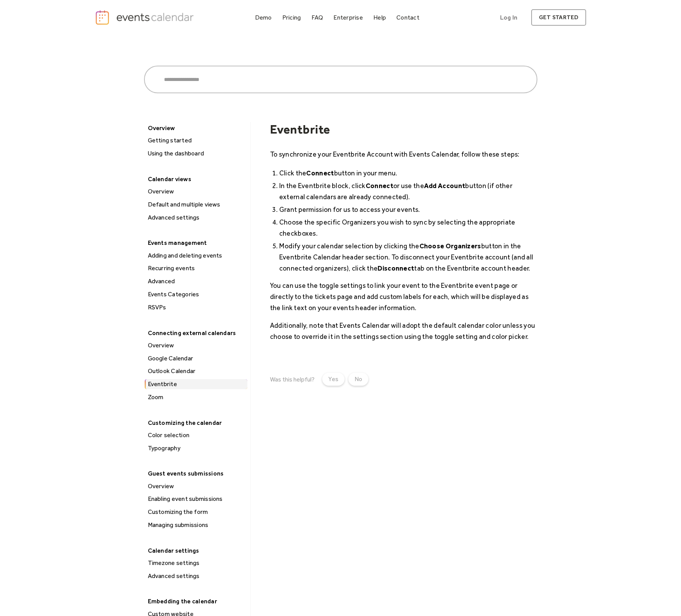 The image size is (681, 616). What do you see at coordinates (408, 209) in the screenshot?
I see `li: Grant permission for us to access your events.` at bounding box center [408, 209].